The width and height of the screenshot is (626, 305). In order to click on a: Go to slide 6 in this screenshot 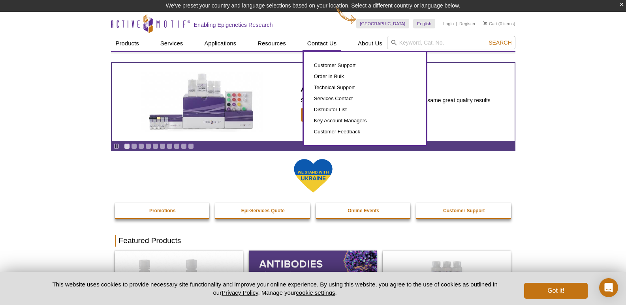, I will do `click(162, 146)`.